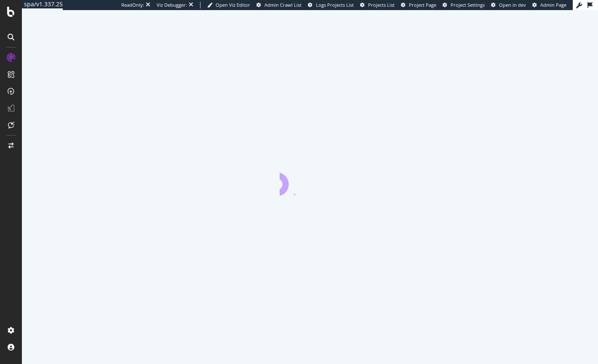 The height and width of the screenshot is (364, 598). I want to click on a: Project Page, so click(419, 5).